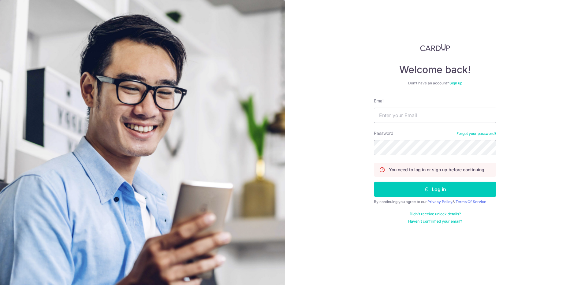 This screenshot has width=585, height=285. Describe the element at coordinates (435, 189) in the screenshot. I see `button: Log in` at that location.